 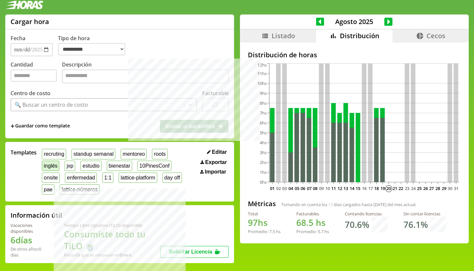 I want to click on text: 27, so click(x=431, y=188).